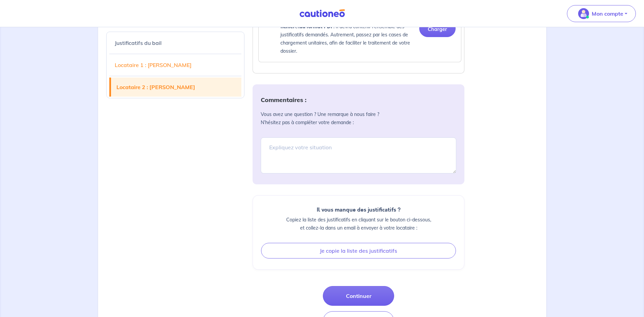  I want to click on h6: Il vous manque des justificatifs ?, so click(358, 209).